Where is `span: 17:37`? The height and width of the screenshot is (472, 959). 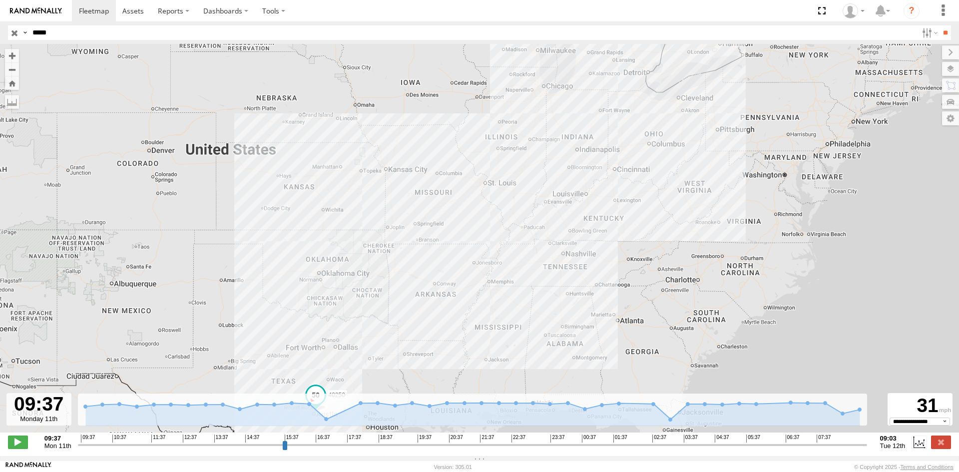
span: 17:37 is located at coordinates (354, 439).